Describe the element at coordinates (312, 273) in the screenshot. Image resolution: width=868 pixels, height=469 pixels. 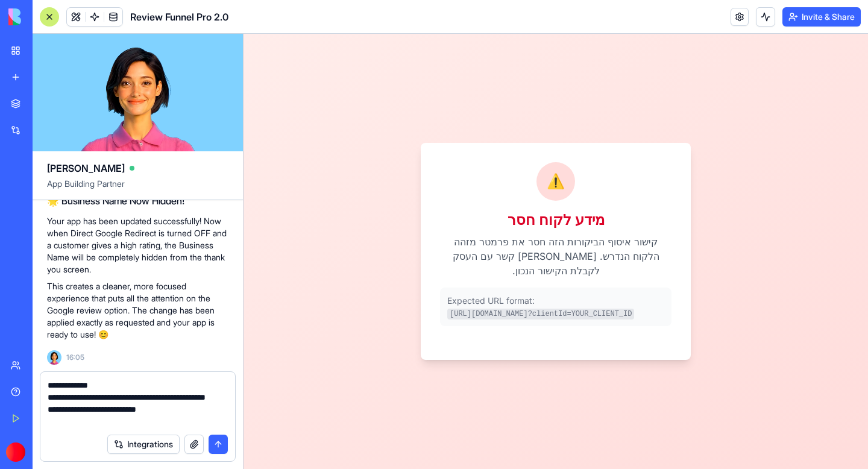
I see `p: Expected URL format:` at that location.